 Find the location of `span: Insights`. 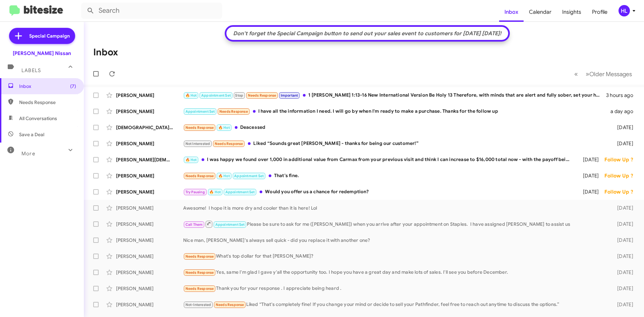

span: Insights is located at coordinates (571, 12).